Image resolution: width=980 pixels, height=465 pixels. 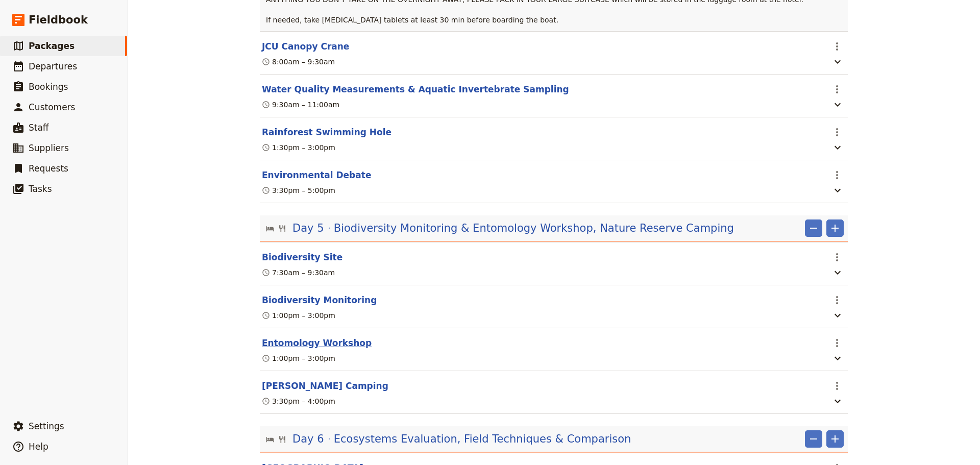 I want to click on div: 7:30am – 9:30am, so click(x=298, y=273).